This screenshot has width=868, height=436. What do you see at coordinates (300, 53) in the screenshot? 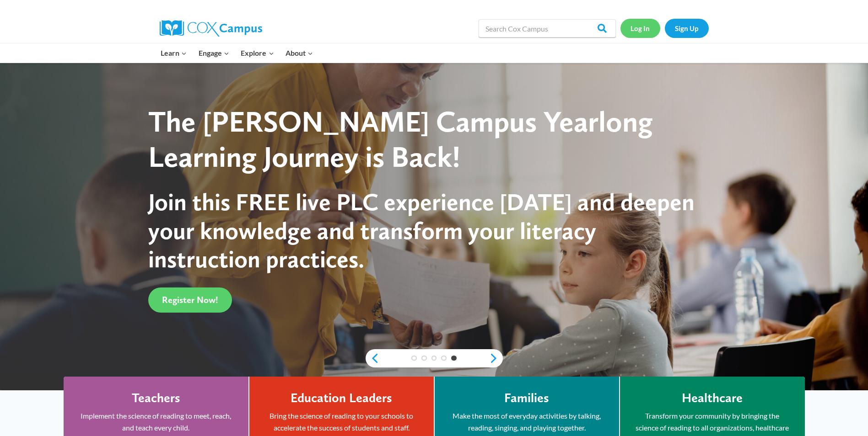
I see `button: Child menu of About` at bounding box center [300, 53].